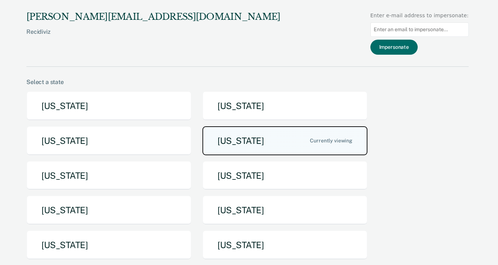 This screenshot has height=265, width=498. Describe the element at coordinates (394, 47) in the screenshot. I see `button: Impersonate` at that location.